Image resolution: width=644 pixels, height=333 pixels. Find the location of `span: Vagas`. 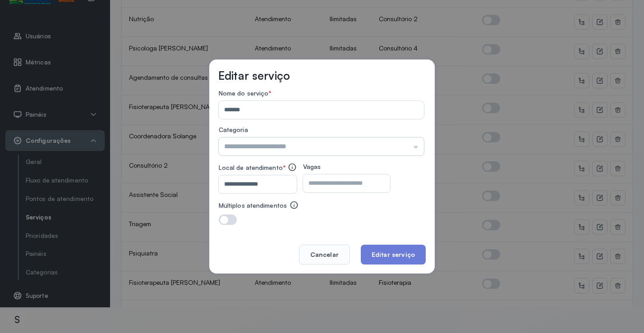

span: Vagas is located at coordinates (313, 166).